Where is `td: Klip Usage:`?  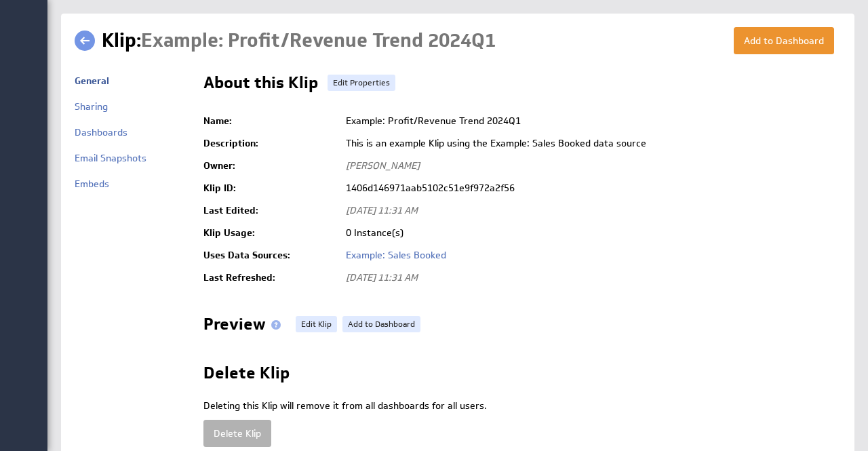
td: Klip Usage: is located at coordinates (271, 233).